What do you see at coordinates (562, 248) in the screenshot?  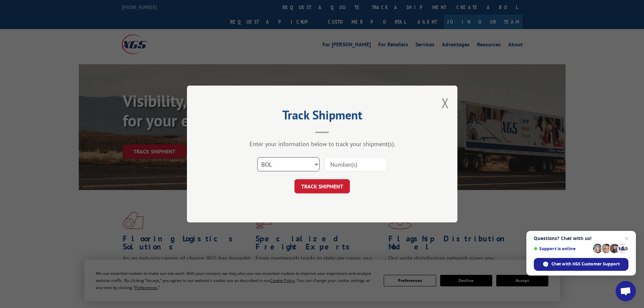 I see `span: Support is online` at bounding box center [562, 248].